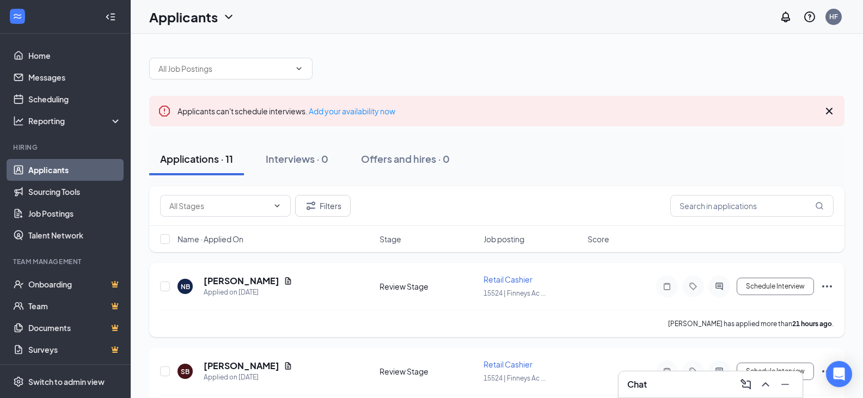  What do you see at coordinates (839, 374) in the screenshot?
I see `div: Open Intercom Messenger` at bounding box center [839, 374].